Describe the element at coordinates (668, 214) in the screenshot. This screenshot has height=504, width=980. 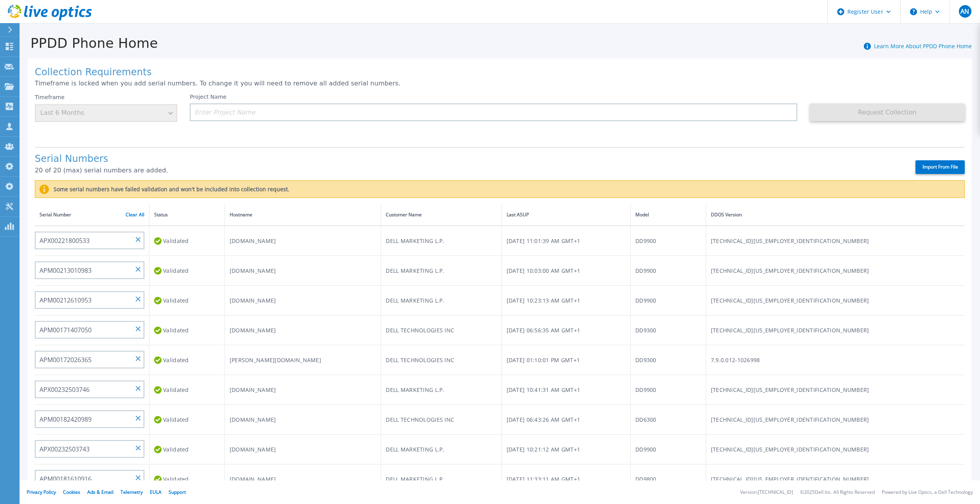
I see `th: Model` at that location.